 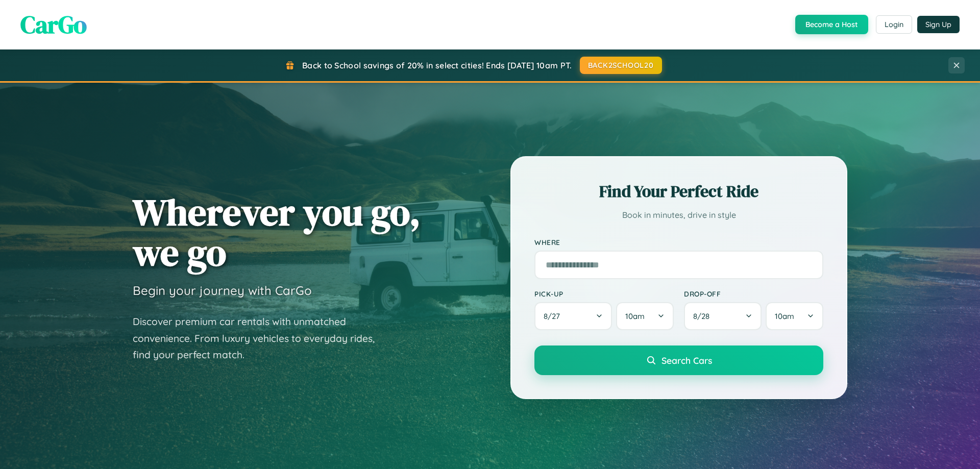 I want to click on button: 8/27, so click(x=573, y=315).